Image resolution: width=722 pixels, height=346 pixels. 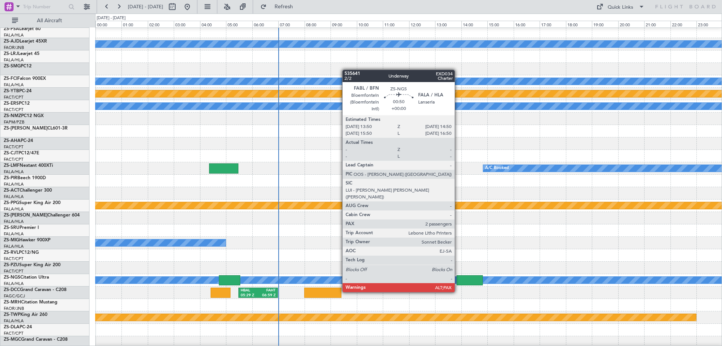 I want to click on span: ZS-FCI, so click(x=11, y=79).